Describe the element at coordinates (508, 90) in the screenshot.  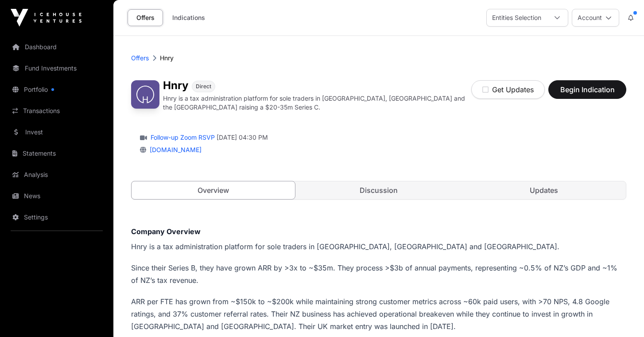
I see `button: Get Updates` at that location.